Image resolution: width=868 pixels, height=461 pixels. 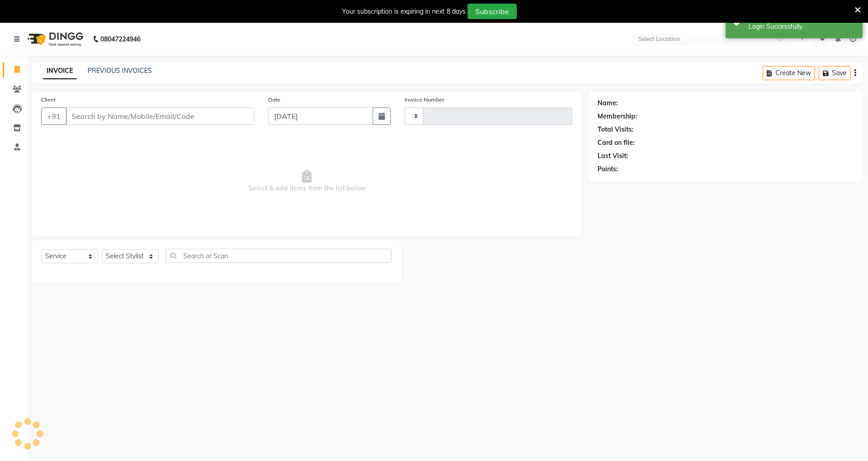 I want to click on div: Your subscription is expiring in next 8 days, so click(x=404, y=11).